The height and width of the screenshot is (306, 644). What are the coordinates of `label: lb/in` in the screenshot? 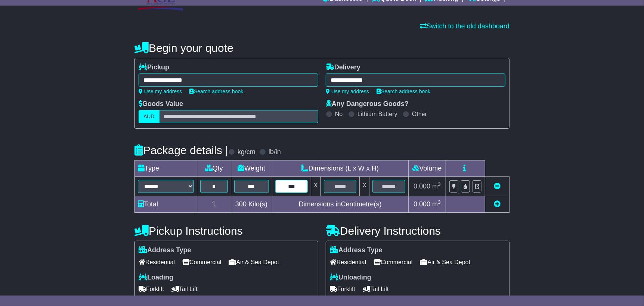 It's located at (275, 153).